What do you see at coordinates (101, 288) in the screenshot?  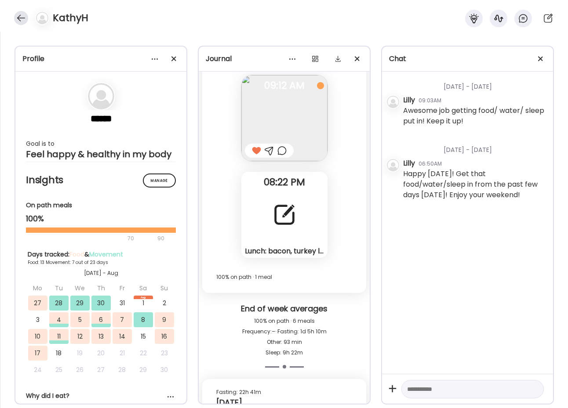 I see `div: Th` at bounding box center [101, 288].